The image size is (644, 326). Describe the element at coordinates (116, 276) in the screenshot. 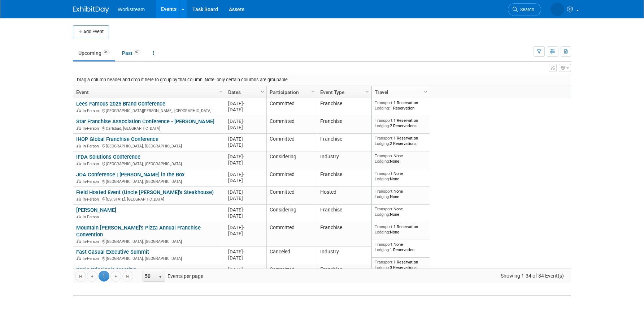

I see `span: Go to the next page` at that location.